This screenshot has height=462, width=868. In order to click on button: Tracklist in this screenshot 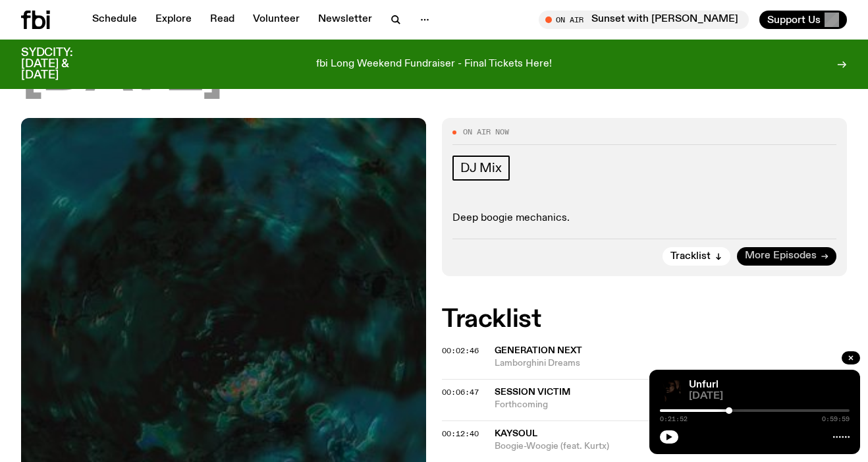, I will do `click(696, 256)`.